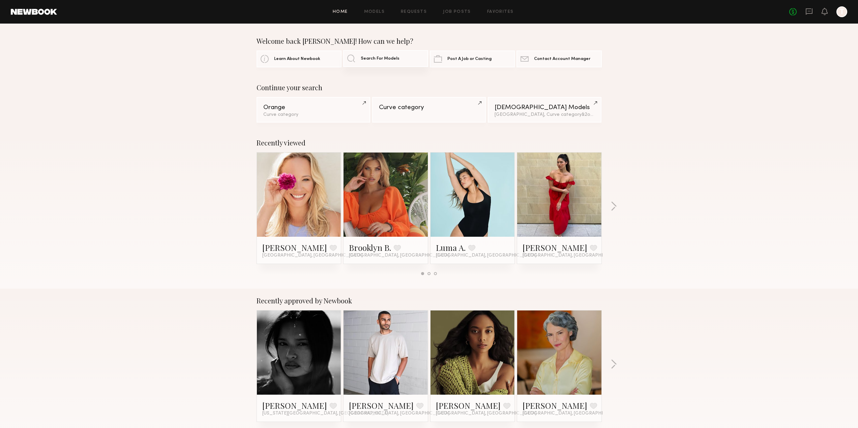  What do you see at coordinates (414, 12) in the screenshot?
I see `a: Requests` at bounding box center [414, 12].